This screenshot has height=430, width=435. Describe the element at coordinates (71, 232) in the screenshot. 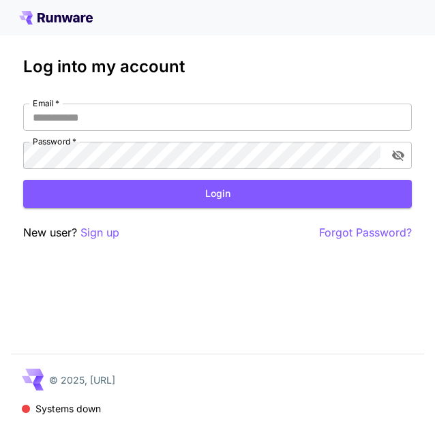

I see `p: New user?` at that location.